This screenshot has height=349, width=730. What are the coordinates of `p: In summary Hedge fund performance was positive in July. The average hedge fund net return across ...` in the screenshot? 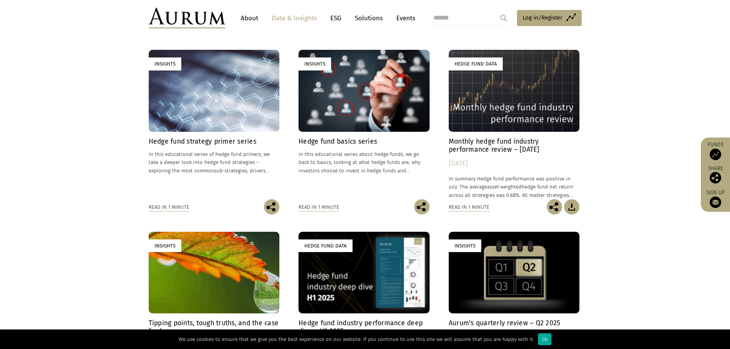 It's located at (515, 187).